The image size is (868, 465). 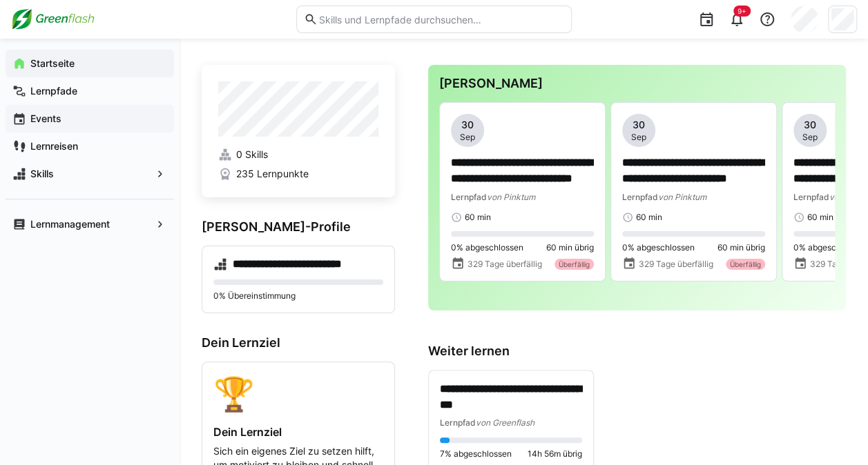 I want to click on h3: Dein Lernziel, so click(x=298, y=343).